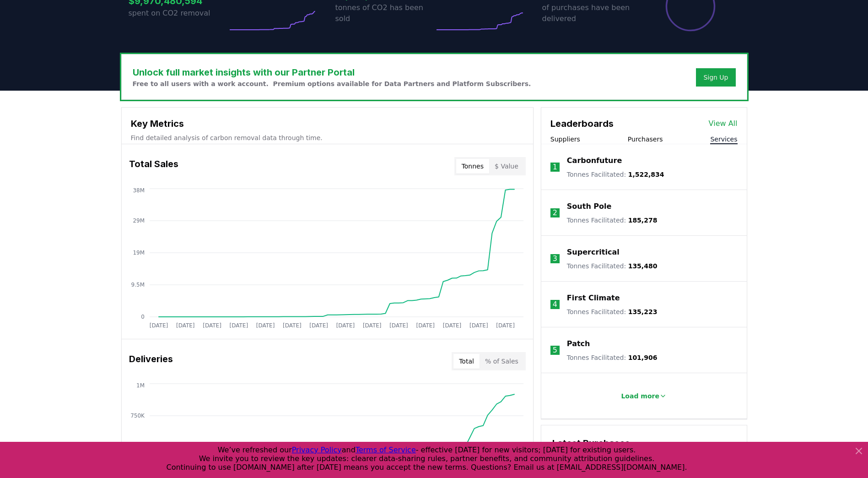 The width and height of the screenshot is (868, 478). Describe the element at coordinates (723, 124) in the screenshot. I see `a: View All` at that location.